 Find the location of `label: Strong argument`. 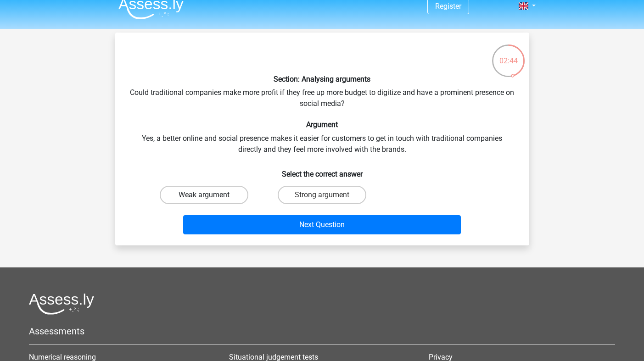

label: Strong argument is located at coordinates (321, 195).